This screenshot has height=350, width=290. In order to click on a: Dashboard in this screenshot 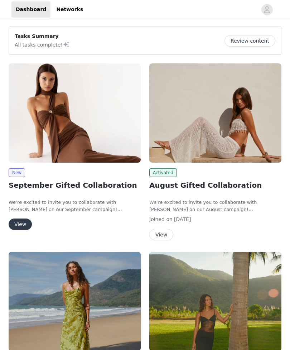, I will do `click(31, 9)`.